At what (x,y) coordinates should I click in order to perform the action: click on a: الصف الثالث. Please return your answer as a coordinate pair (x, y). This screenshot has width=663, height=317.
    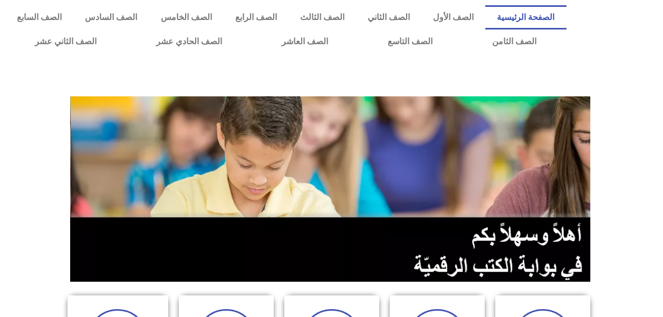
    Looking at the image, I should click on (322, 17).